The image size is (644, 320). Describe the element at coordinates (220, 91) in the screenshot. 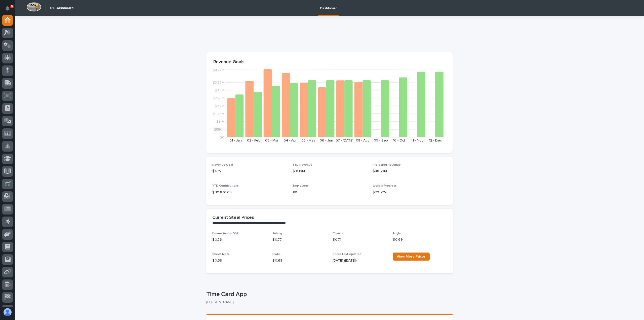

I see `tspan: $3.3M` at that location.